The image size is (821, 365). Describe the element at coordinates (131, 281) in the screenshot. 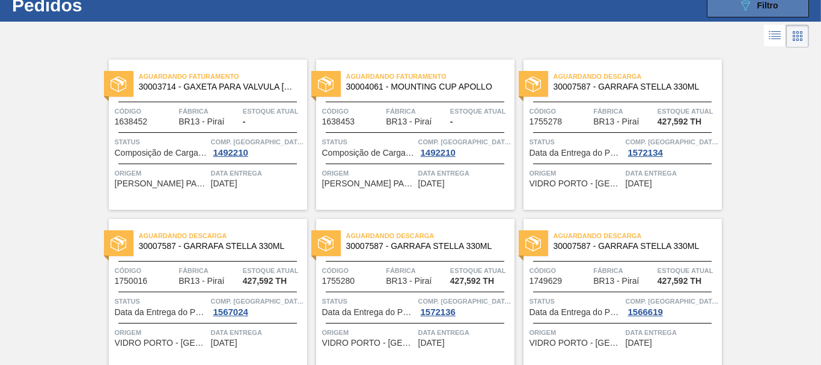

I see `span: 1750016` at that location.